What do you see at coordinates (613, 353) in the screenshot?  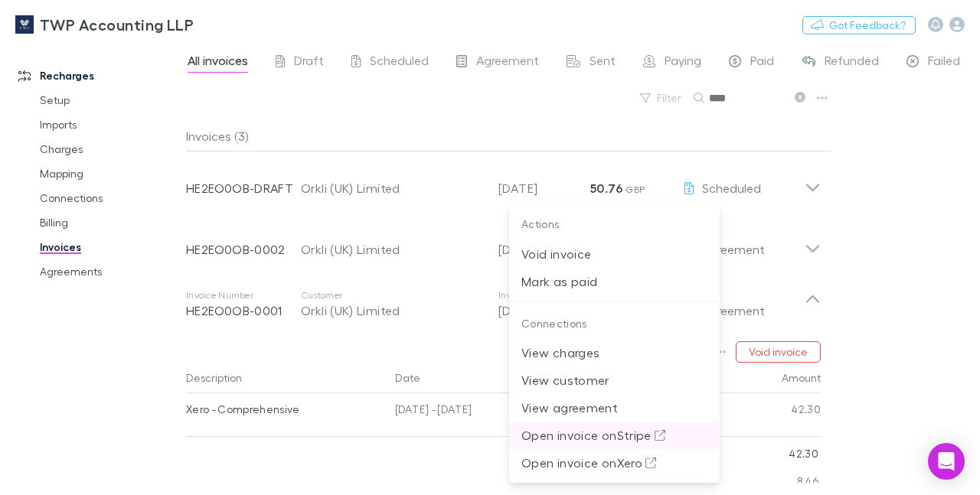 I see `p: View charges` at bounding box center [613, 353].